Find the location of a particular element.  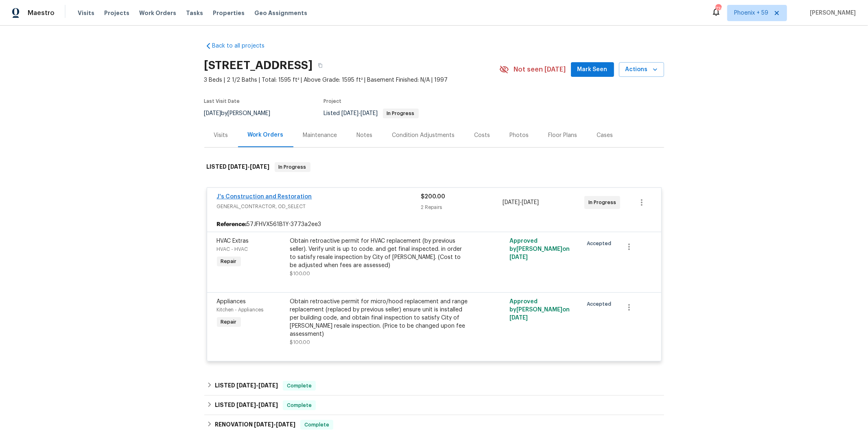

div: Condition Adjustments is located at coordinates (424, 135).